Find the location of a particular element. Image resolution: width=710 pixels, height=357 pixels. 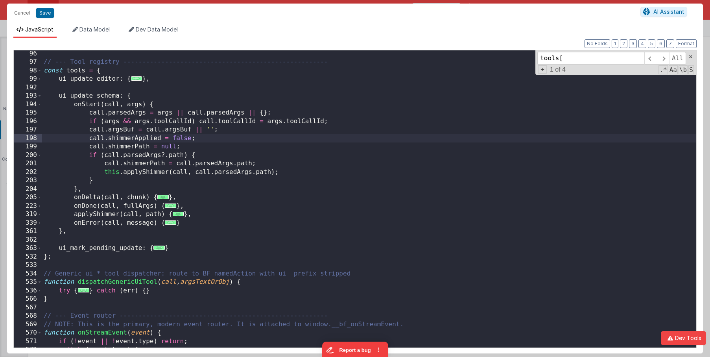

button: 7 is located at coordinates (670, 44).